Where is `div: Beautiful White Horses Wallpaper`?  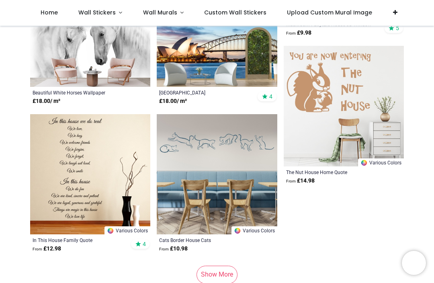 div: Beautiful White Horses Wallpaper is located at coordinates (79, 92).